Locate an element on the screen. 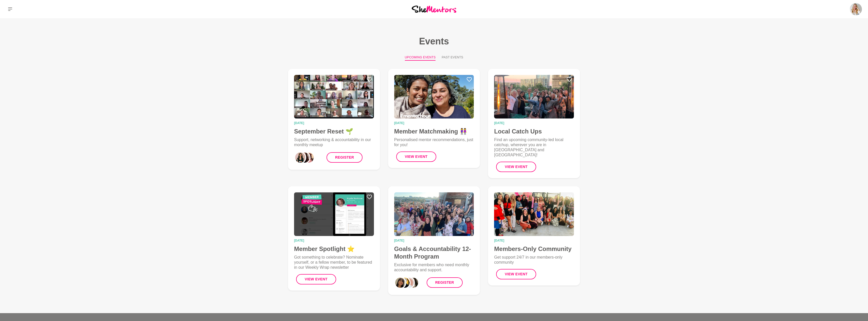 Image resolution: width=868 pixels, height=321 pixels. a: Natalia Yusenis is located at coordinates (856, 9).